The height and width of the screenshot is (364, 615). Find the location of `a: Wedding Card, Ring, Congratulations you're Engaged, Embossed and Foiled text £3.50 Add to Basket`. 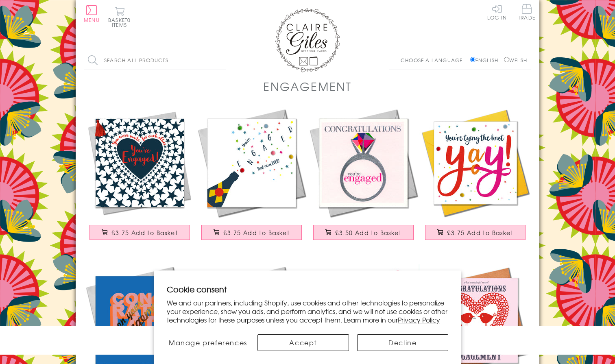

a: Wedding Card, Ring, Congratulations you're Engaged, Embossed and Foiled text £3.50 Add to Basket is located at coordinates (363, 177).